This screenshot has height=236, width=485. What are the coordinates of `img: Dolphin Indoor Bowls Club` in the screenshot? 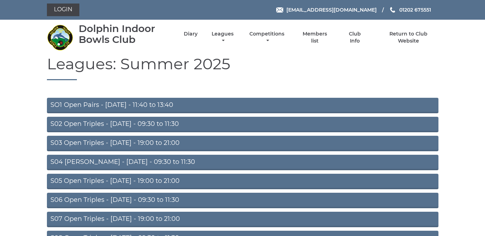 It's located at (60, 37).